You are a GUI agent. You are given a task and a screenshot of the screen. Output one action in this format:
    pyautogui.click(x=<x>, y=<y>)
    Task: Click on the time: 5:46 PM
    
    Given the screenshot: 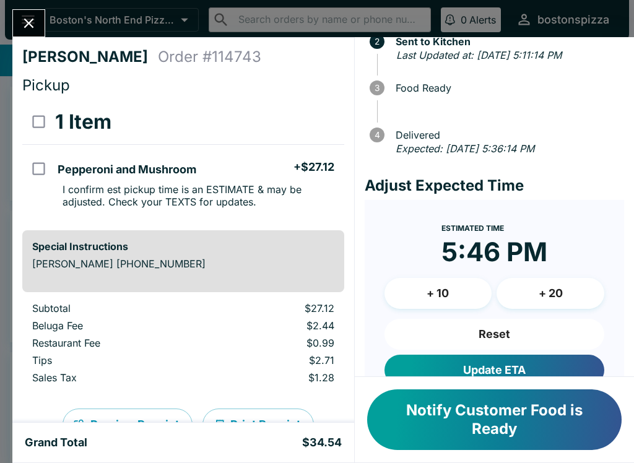 What is the action you would take?
    pyautogui.click(x=494, y=252)
    